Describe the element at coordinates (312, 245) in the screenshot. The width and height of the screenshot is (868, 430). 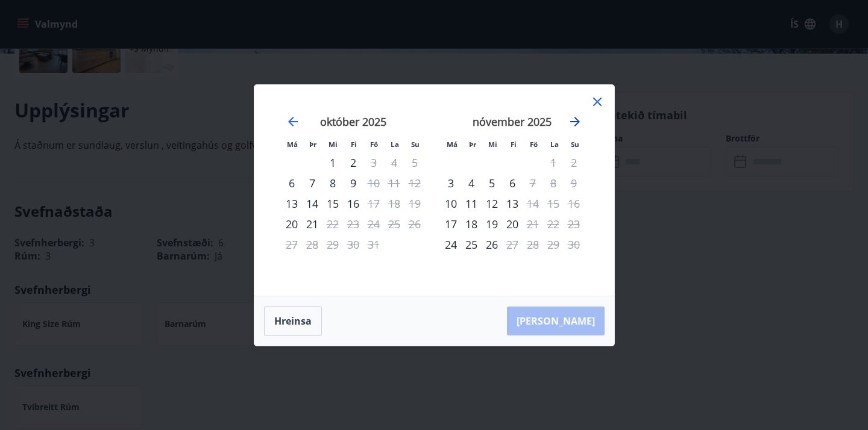
I see `td: Not available. þriðjudagur, 28. október 2025` at that location.